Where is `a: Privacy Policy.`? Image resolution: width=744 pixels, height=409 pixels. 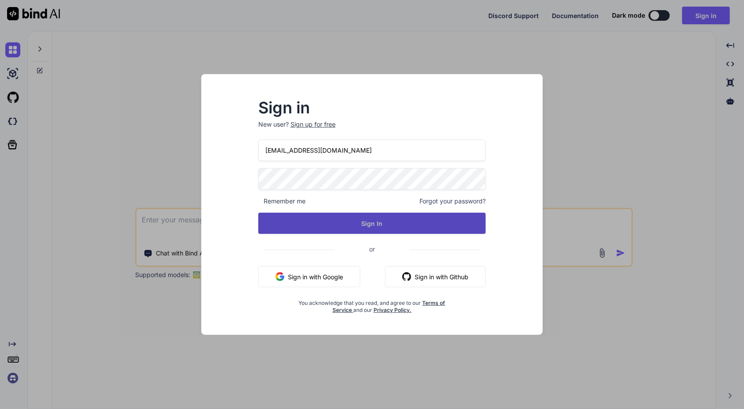
a: Privacy Policy. is located at coordinates (392, 310).